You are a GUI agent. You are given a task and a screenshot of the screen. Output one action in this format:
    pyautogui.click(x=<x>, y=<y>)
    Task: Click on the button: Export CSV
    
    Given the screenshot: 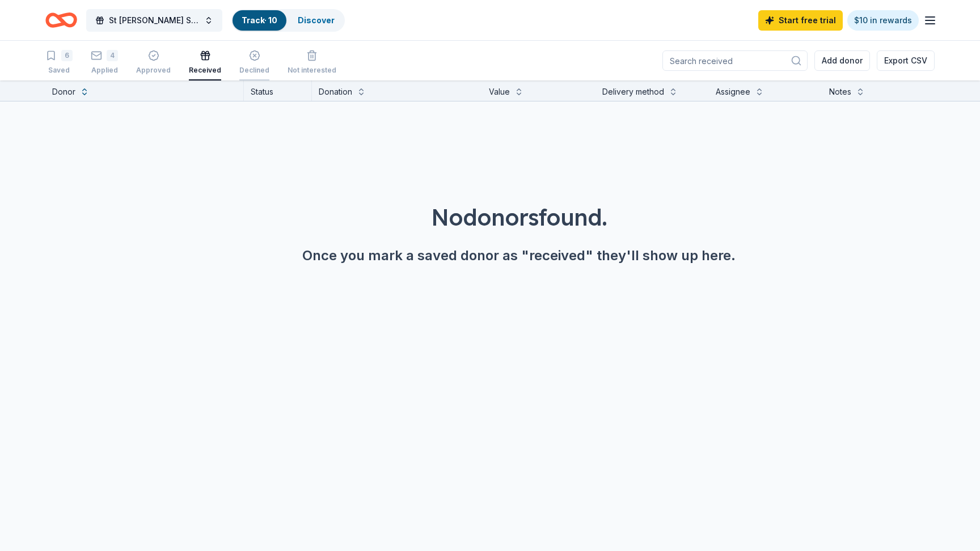 What is the action you would take?
    pyautogui.click(x=906, y=60)
    